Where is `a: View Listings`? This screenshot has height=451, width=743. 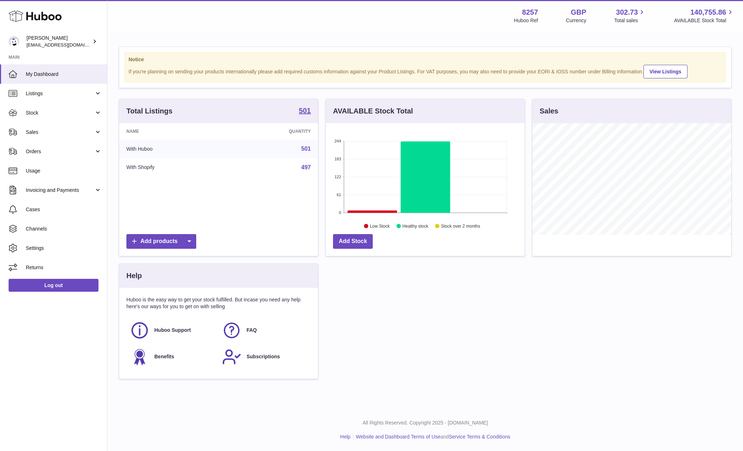
a: View Listings is located at coordinates (666, 72).